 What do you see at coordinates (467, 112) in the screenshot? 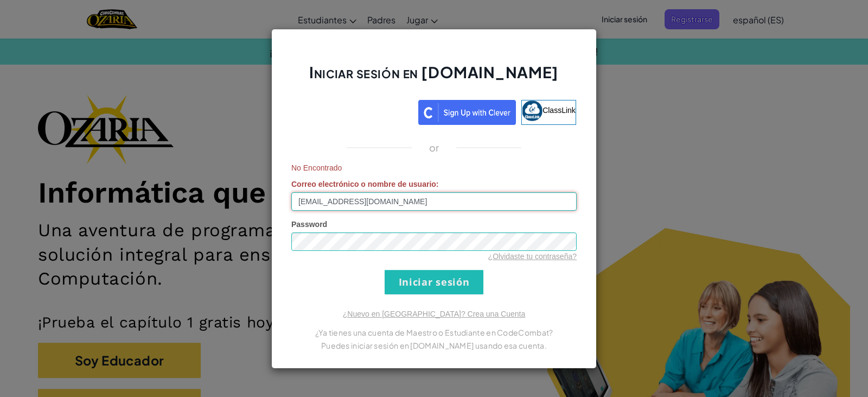
I see `img: clever_sso_button@2x.png` at bounding box center [467, 112].